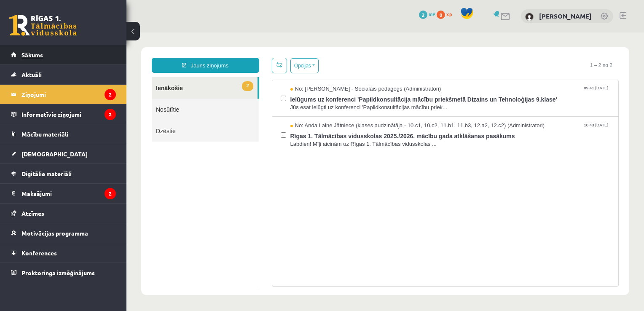  What do you see at coordinates (475, 33) in the screenshot?
I see `span: 1 – 2 no 2` at bounding box center [475, 33].